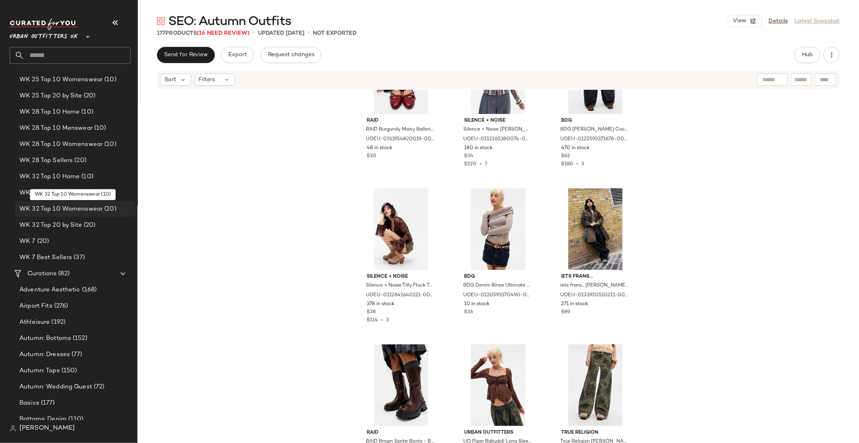 Image resolution: width=859 pixels, height=443 pixels. Describe the element at coordinates (595, 140) in the screenshot. I see `span: UOEU-0122593371678-000-004` at that location.